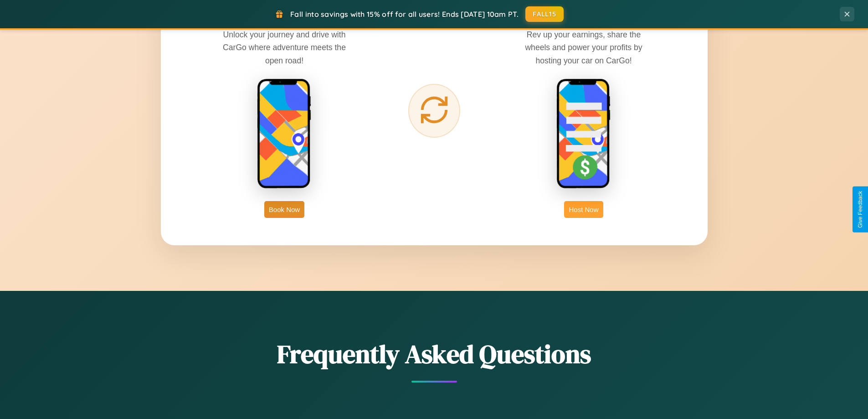 This screenshot has width=868, height=419. What do you see at coordinates (583, 210) in the screenshot?
I see `button: Host Now` at bounding box center [583, 210].